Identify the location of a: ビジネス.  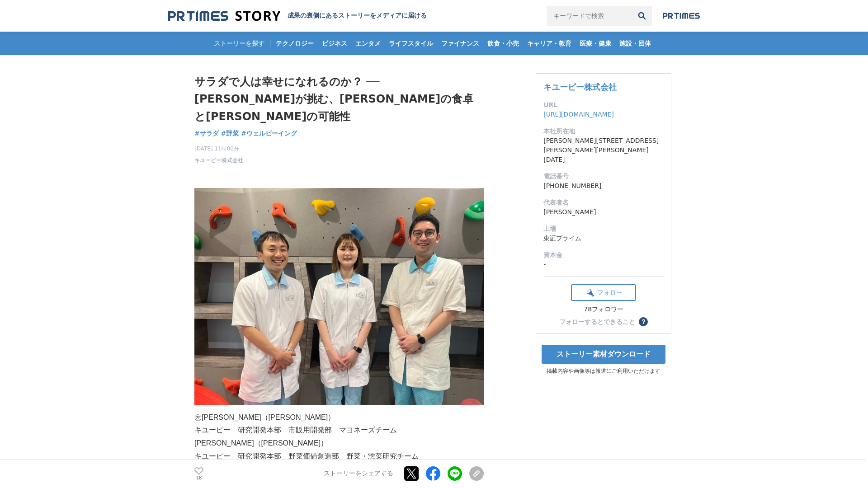
(335, 44).